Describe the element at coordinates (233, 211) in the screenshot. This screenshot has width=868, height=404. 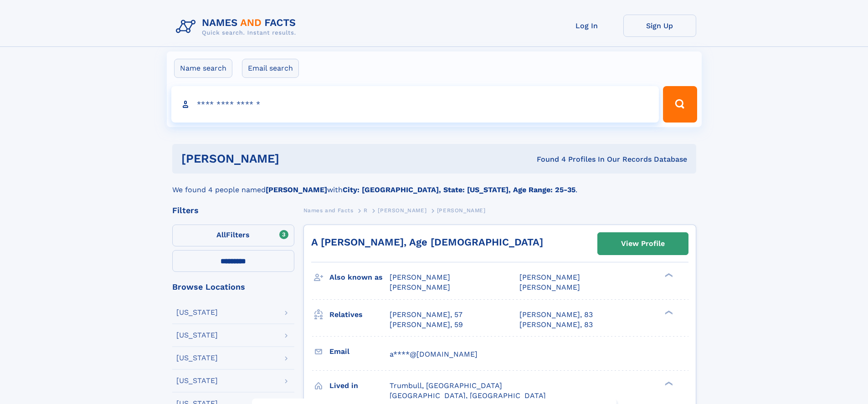
I see `div: Filters` at that location.